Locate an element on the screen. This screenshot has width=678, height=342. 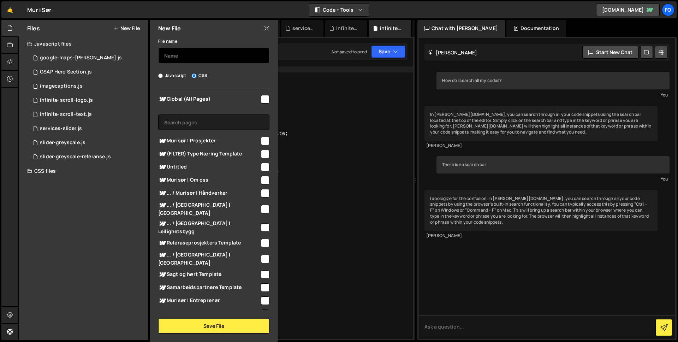
span: Global (All Pages) is located at coordinates (209, 99).